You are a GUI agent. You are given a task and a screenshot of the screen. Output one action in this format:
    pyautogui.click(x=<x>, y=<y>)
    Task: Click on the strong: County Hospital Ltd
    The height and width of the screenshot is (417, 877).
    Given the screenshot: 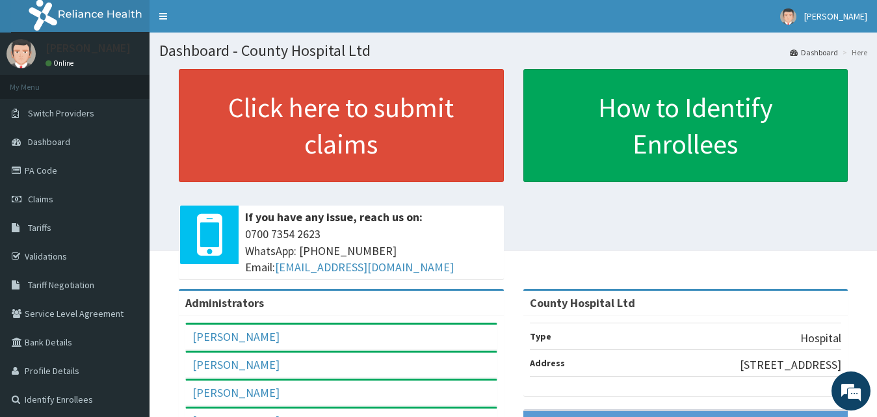 What is the action you would take?
    pyautogui.click(x=583, y=302)
    